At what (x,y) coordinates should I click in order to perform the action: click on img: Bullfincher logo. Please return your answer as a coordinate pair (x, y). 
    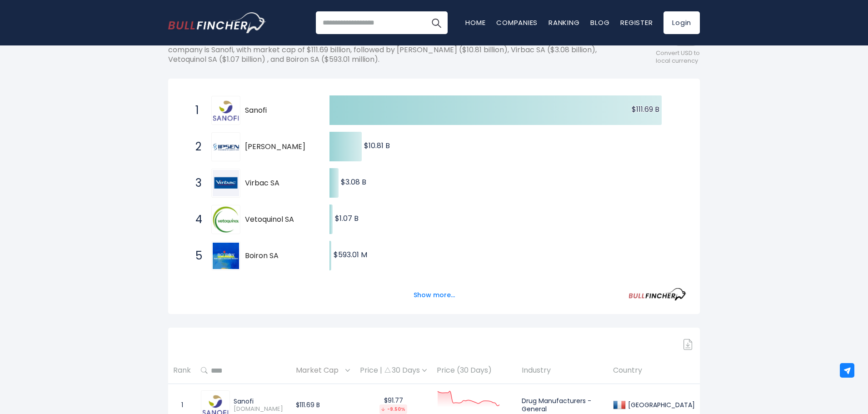
    Looking at the image, I should click on (217, 23).